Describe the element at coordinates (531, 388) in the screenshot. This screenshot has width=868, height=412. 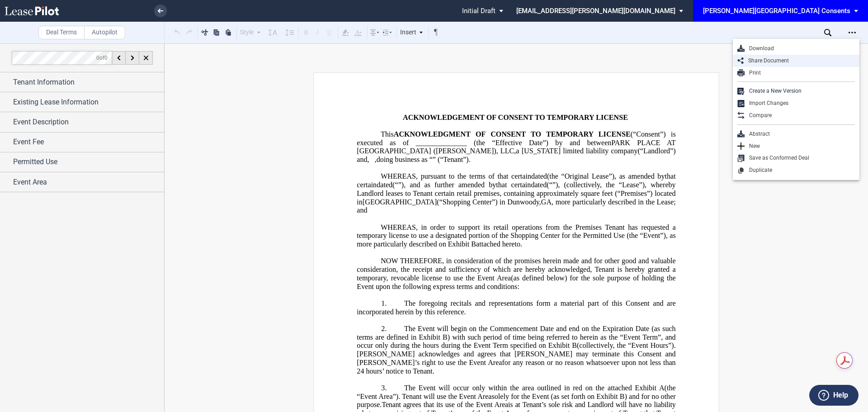
I see `span: The Event will occur only within the area outlined in red on the attached Exhibit` at that location.